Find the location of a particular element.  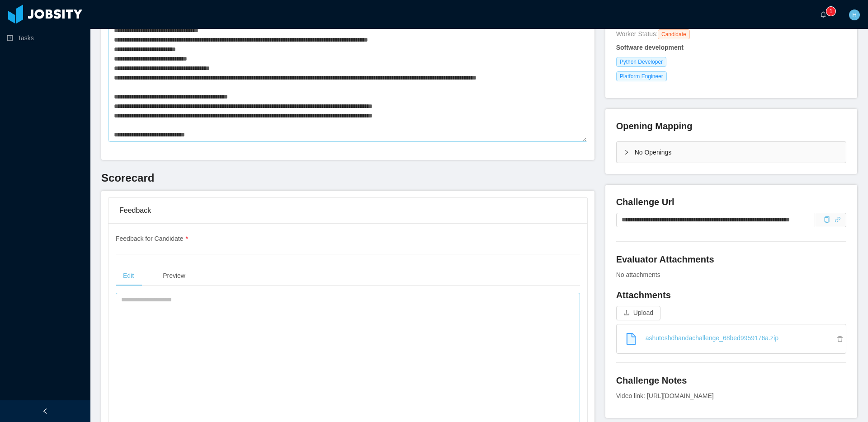

span: Worker Status: is located at coordinates (637, 34).